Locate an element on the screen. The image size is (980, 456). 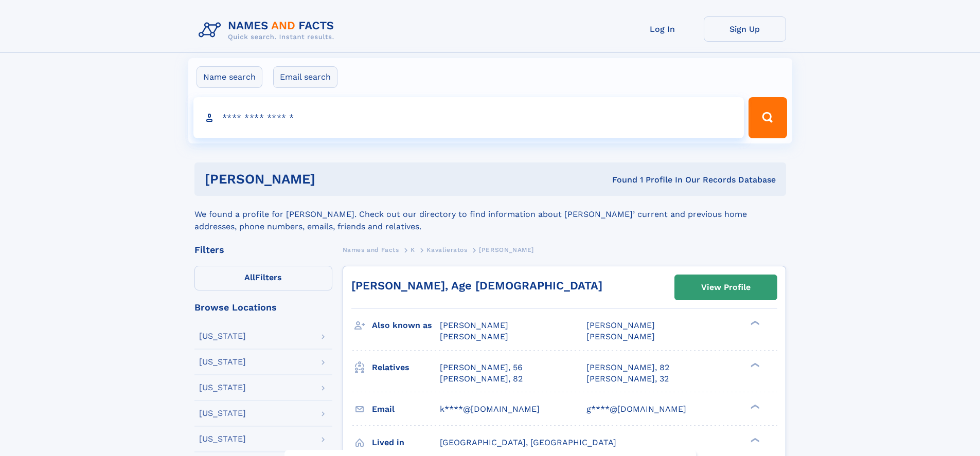
label: Email search is located at coordinates (305, 77).